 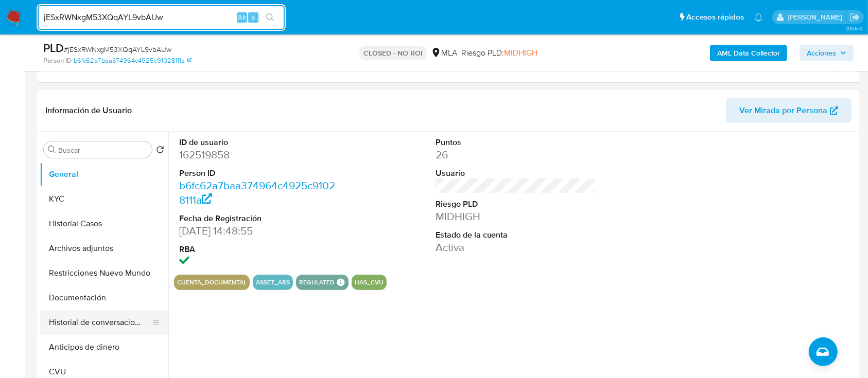 I want to click on dd: MIDHIGH, so click(x=516, y=217).